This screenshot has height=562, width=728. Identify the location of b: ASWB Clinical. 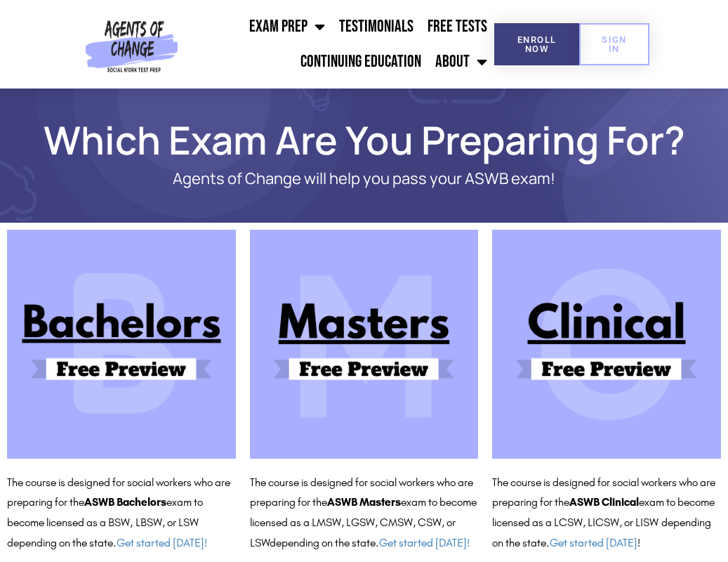
(604, 502).